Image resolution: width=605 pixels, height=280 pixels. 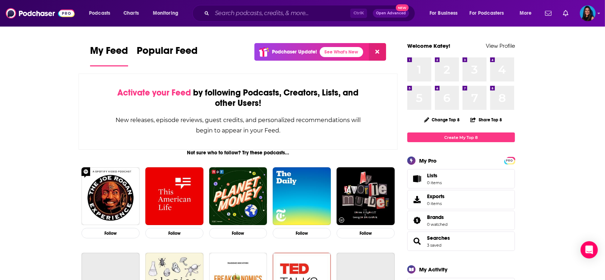 What do you see at coordinates (461, 137) in the screenshot?
I see `a: Create My Top 8` at bounding box center [461, 137].